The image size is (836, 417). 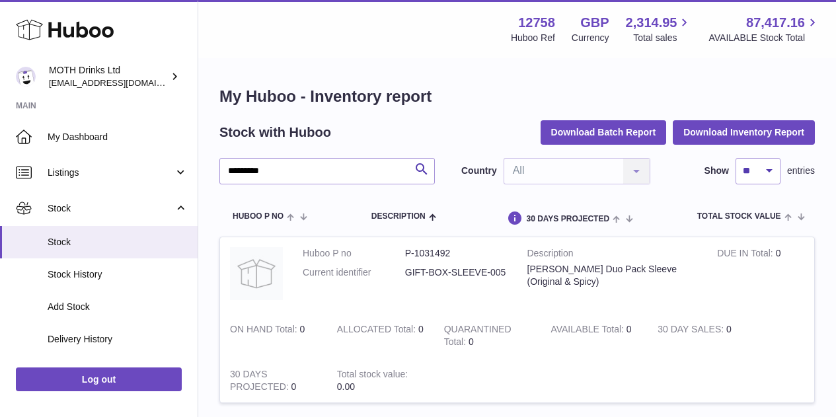 What do you see at coordinates (258, 216) in the screenshot?
I see `span: Huboo P no` at bounding box center [258, 216].